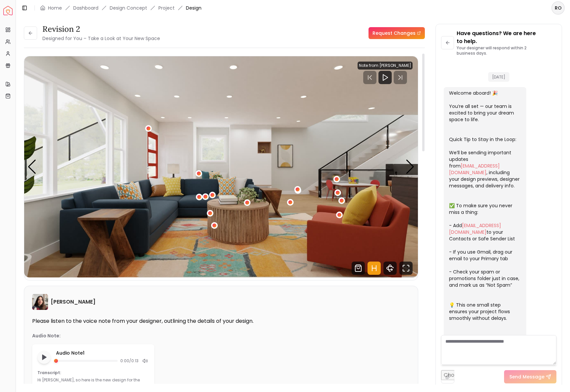  What do you see at coordinates (145, 361) in the screenshot?
I see `div: Mute audio` at bounding box center [145, 361].